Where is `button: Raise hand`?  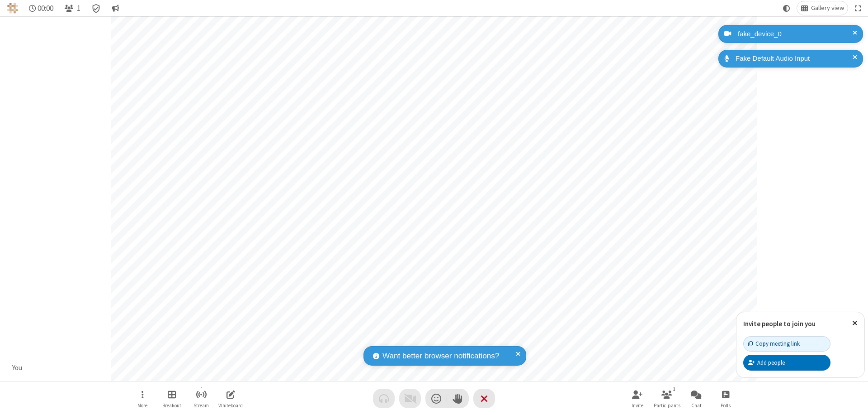
button: Raise hand is located at coordinates (458, 398).